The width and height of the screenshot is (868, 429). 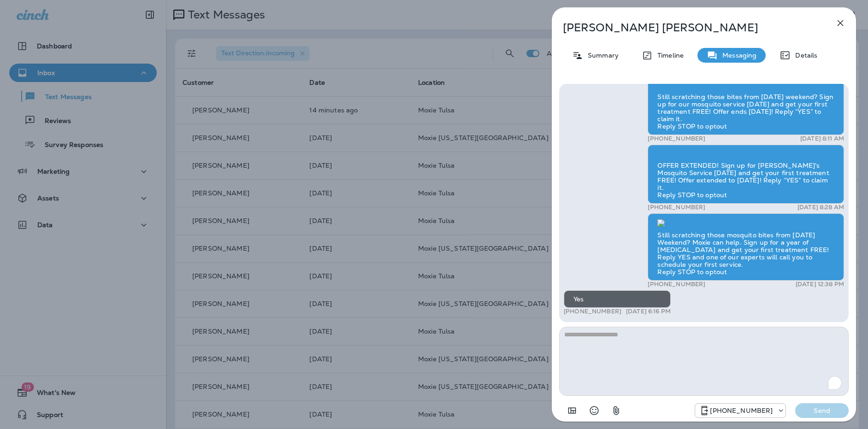 I want to click on button: Select an emoji, so click(x=594, y=411).